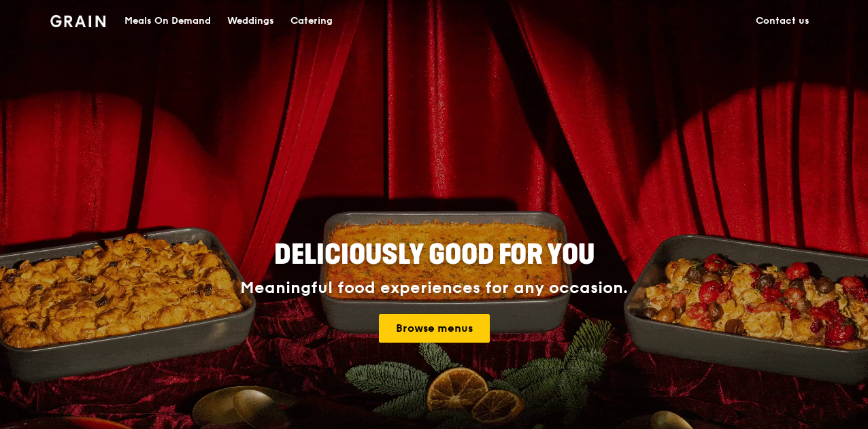 The height and width of the screenshot is (429, 868). What do you see at coordinates (434, 255) in the screenshot?
I see `span: Deliciously good for you` at bounding box center [434, 255].